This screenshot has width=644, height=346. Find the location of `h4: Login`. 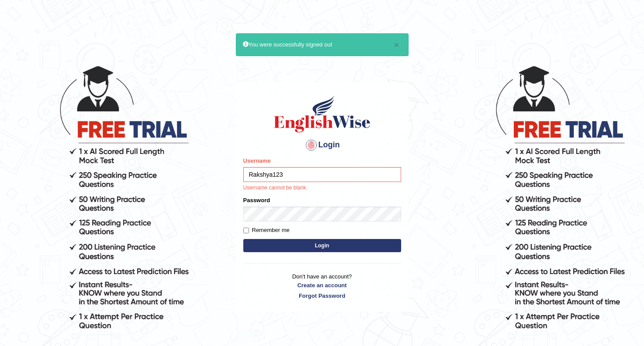

h4: Login is located at coordinates (322, 145).